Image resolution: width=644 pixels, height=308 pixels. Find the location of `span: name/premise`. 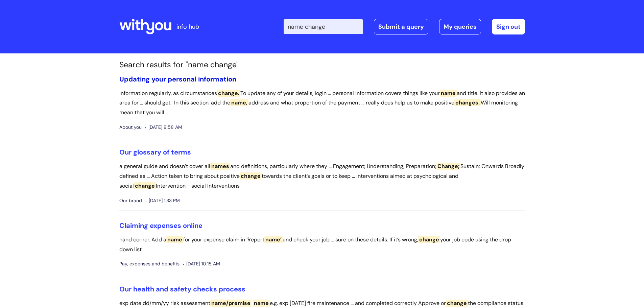

span: name/premise is located at coordinates (231, 303).